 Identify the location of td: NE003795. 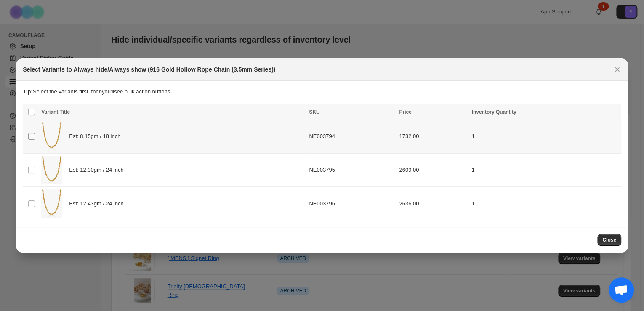
(351, 170).